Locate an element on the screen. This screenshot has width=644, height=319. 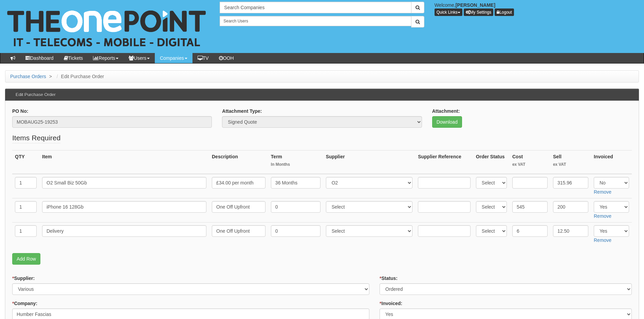
label: Company: is located at coordinates (25, 304).